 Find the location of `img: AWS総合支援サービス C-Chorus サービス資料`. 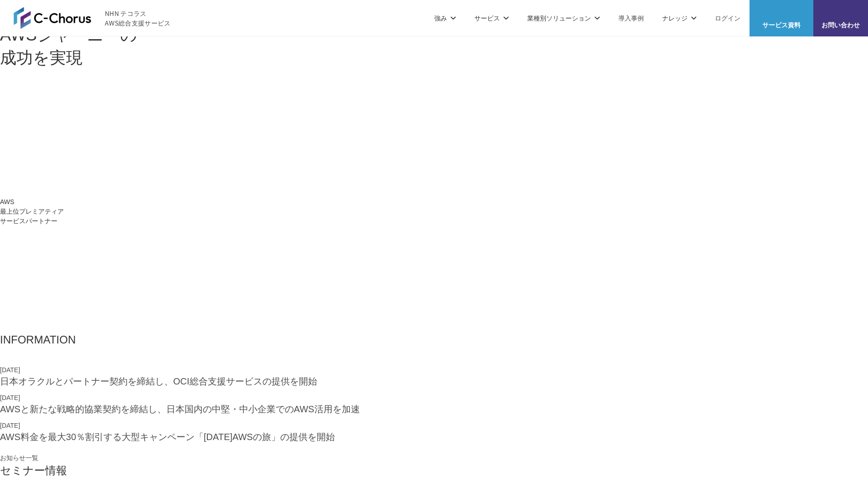

img: AWS総合支援サービス C-Chorus サービス資料 is located at coordinates (781, 12).